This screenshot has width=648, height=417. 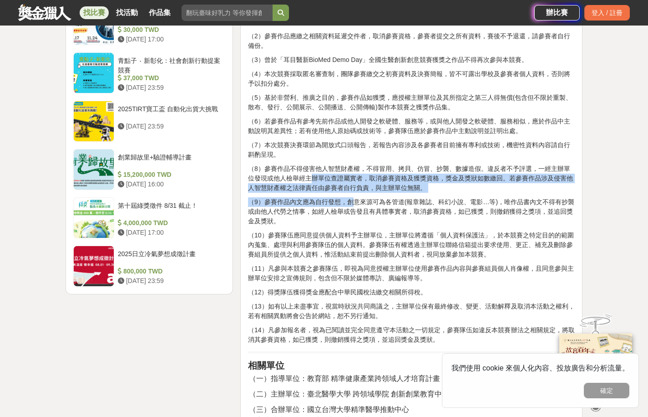 What do you see at coordinates (170, 30) in the screenshot?
I see `div: 30,000 TWD` at bounding box center [170, 30].